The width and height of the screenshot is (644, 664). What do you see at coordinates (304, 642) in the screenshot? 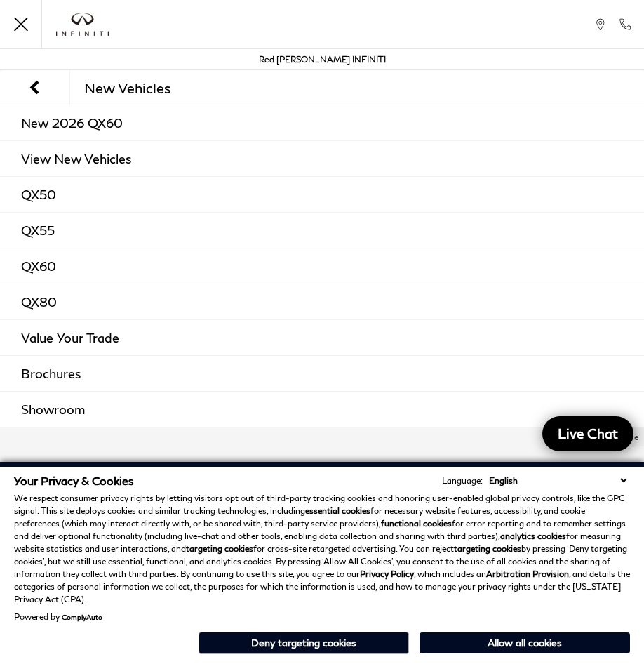
I see `button: Deny targeting cookies` at bounding box center [304, 642].